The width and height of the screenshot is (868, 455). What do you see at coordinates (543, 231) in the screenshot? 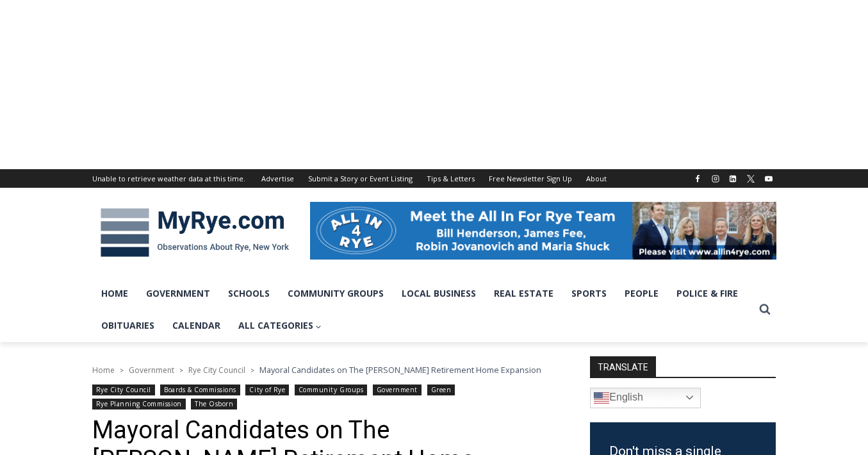
I see `img: All in for Rye` at bounding box center [543, 231].